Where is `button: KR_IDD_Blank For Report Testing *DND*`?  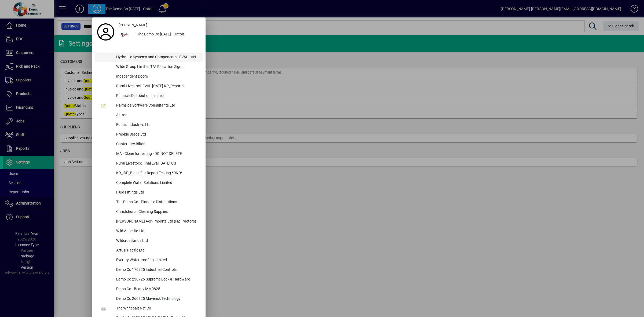 button: KR_IDD_Blank For Report Testing *DND* is located at coordinates (149, 173).